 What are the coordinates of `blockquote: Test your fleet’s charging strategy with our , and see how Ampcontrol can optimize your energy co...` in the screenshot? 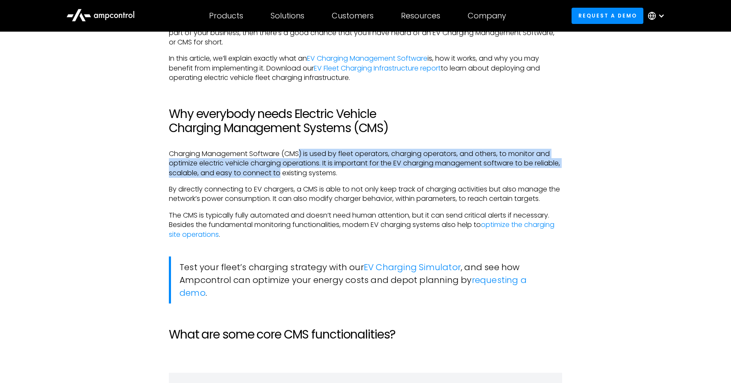 It's located at (366, 280).